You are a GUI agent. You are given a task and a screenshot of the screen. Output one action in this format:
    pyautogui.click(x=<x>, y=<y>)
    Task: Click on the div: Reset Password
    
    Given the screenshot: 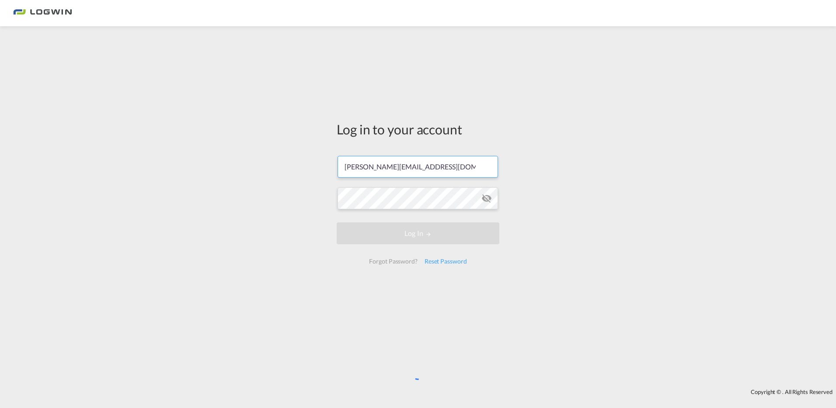 What is the action you would take?
    pyautogui.click(x=446, y=261)
    